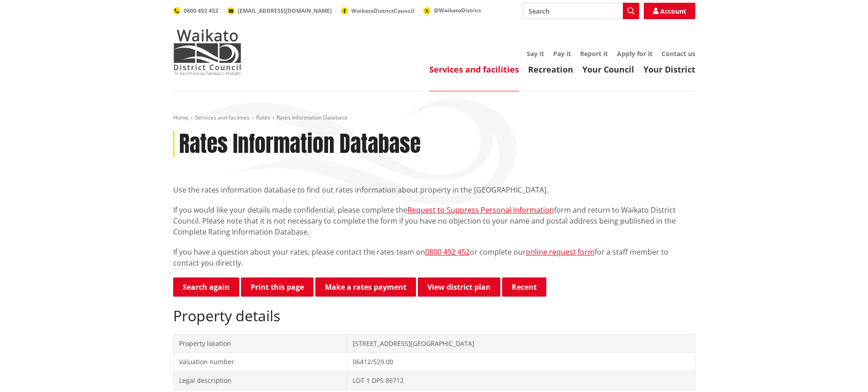  I want to click on h1: Rates Information Database, so click(299, 144).